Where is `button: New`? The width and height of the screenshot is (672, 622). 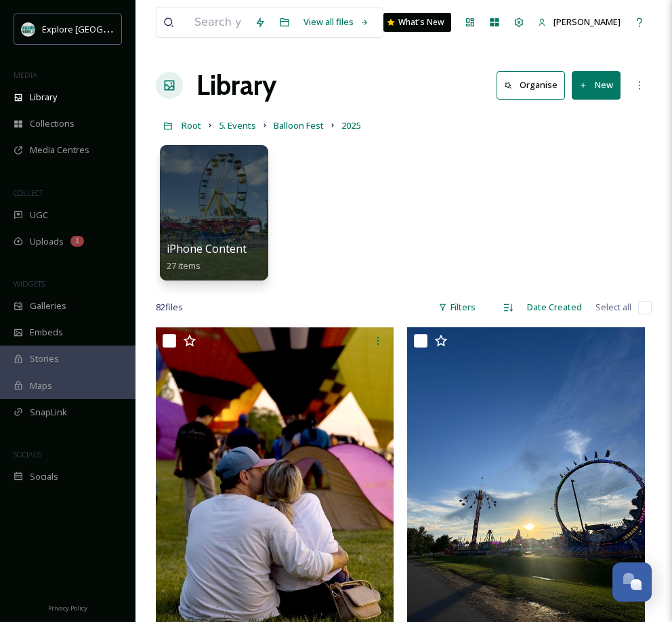 button: New is located at coordinates (596, 85).